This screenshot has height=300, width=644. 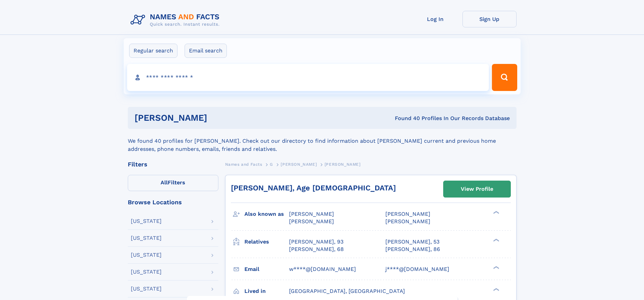 I want to click on div: Filters, so click(x=173, y=164).